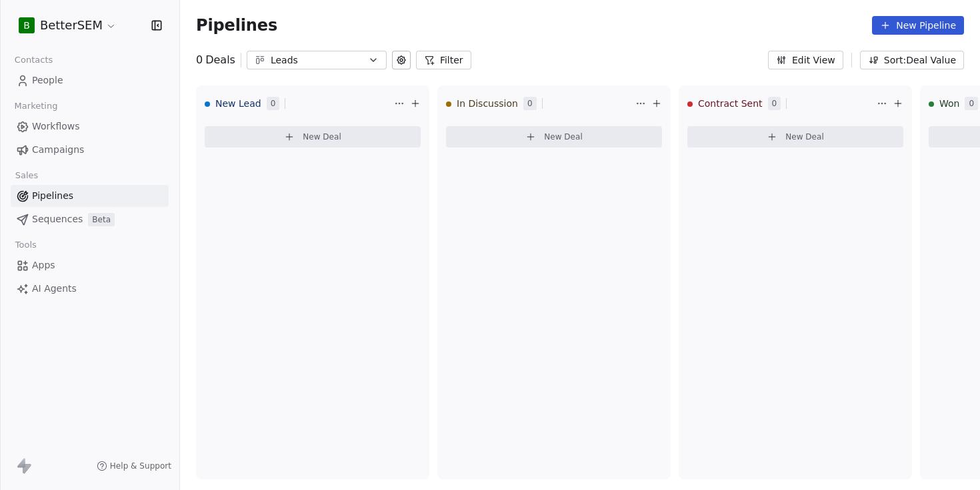 The width and height of the screenshot is (980, 490). I want to click on span: Won, so click(949, 103).